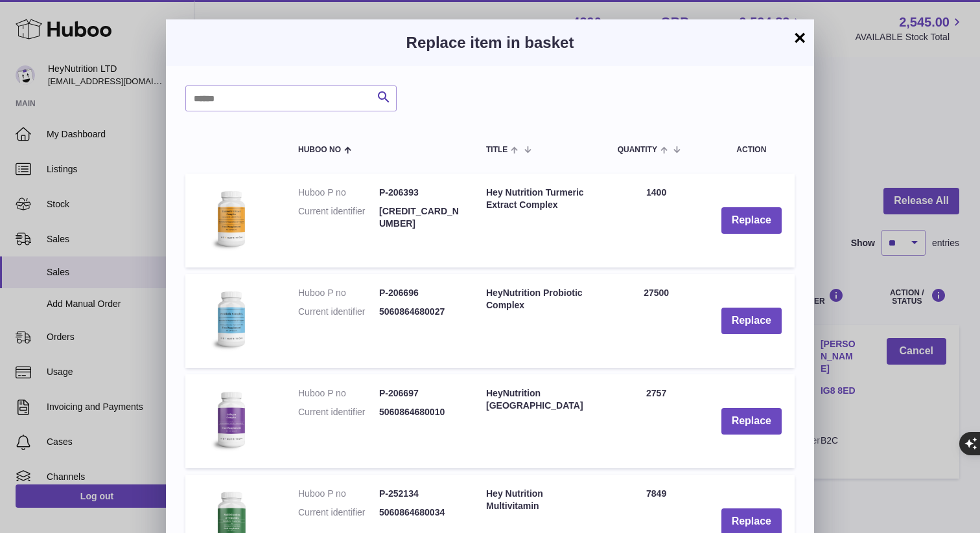 This screenshot has width=980, height=533. What do you see at coordinates (538, 321) in the screenshot?
I see `td: HeyNutrition Probiotic Complex` at bounding box center [538, 321].